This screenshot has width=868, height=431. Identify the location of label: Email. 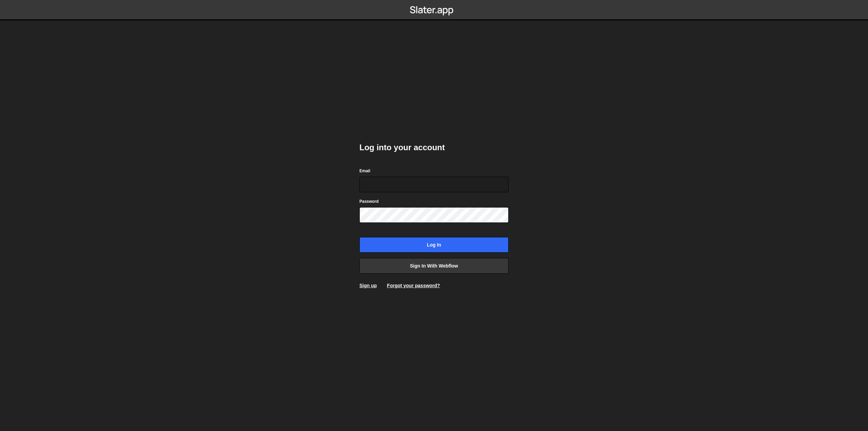
(365, 171).